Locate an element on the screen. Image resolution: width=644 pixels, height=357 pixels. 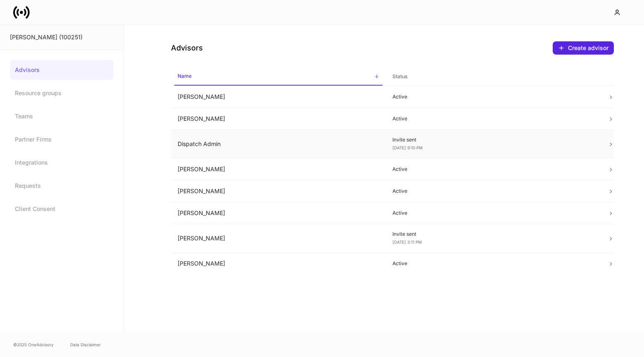
a: Requests is located at coordinates (61, 185).